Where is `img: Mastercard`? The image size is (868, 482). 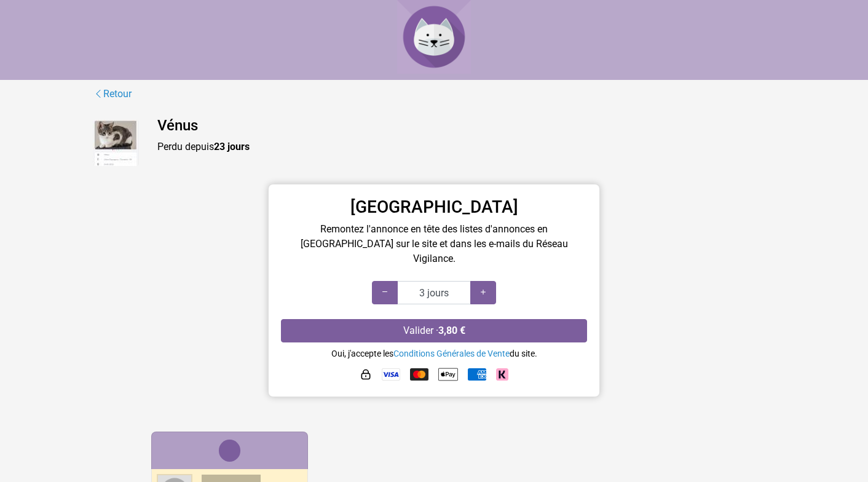
img: Mastercard is located at coordinates (419, 374).